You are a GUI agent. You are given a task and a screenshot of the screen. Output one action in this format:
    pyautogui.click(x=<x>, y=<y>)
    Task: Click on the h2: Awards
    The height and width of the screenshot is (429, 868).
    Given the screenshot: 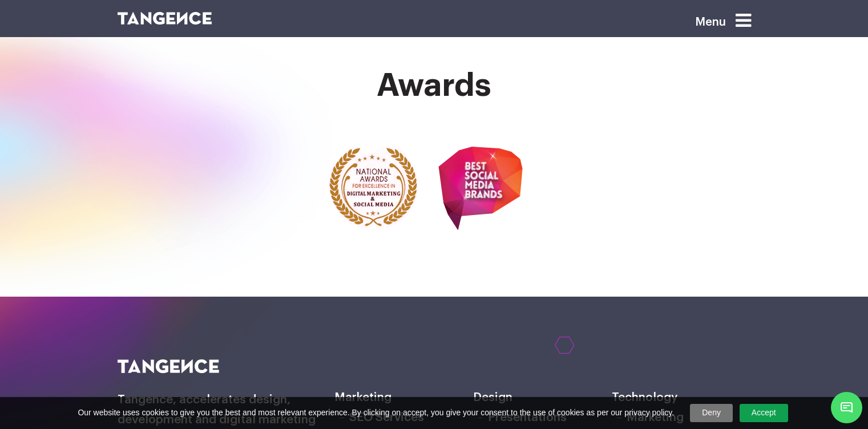 What is the action you would take?
    pyautogui.click(x=434, y=85)
    